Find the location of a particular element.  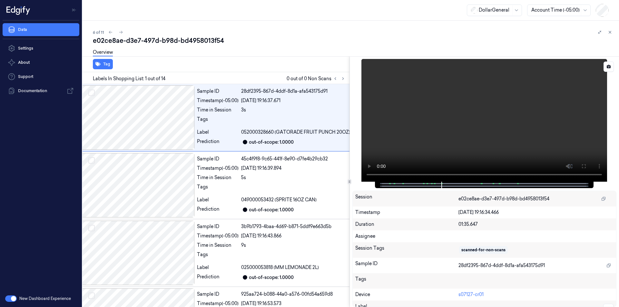

div: s07127-cr01 is located at coordinates (536, 295).